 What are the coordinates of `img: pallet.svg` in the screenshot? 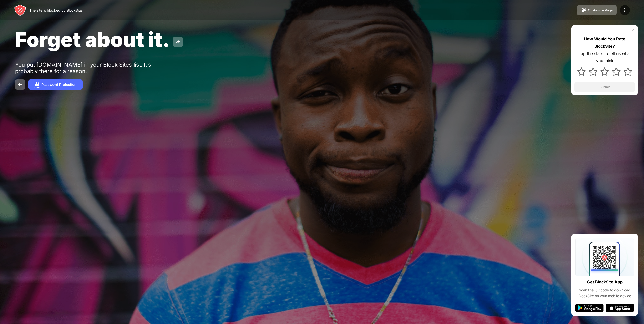 It's located at (584, 10).